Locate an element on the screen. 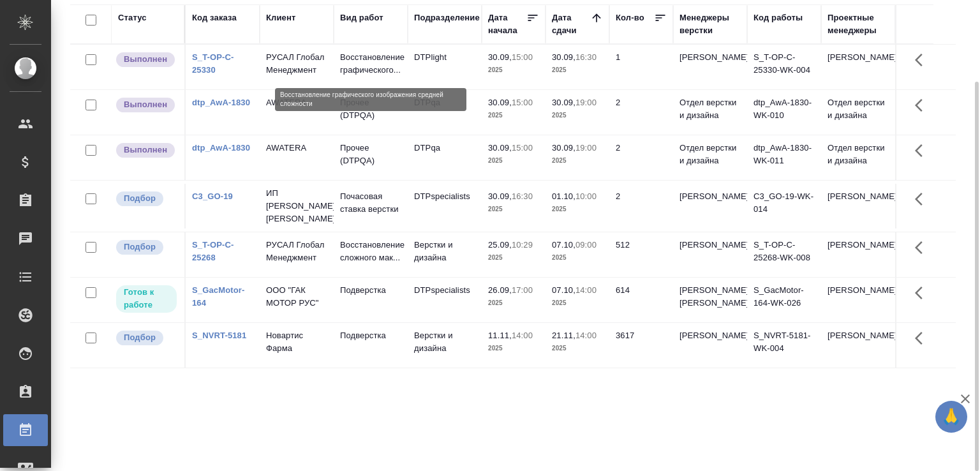  a: S_GacMotor-164 is located at coordinates (218, 296).